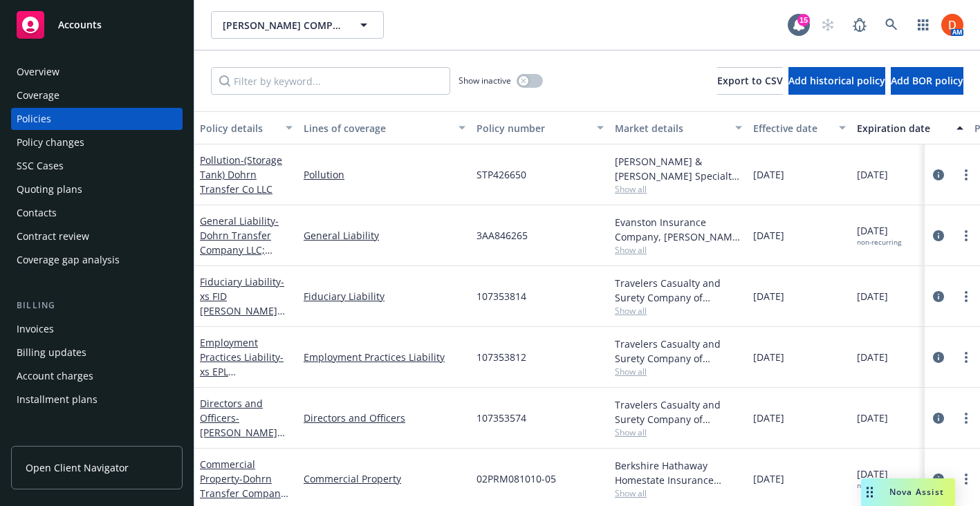  Describe the element at coordinates (927, 81) in the screenshot. I see `button: Add BOR policy` at that location.